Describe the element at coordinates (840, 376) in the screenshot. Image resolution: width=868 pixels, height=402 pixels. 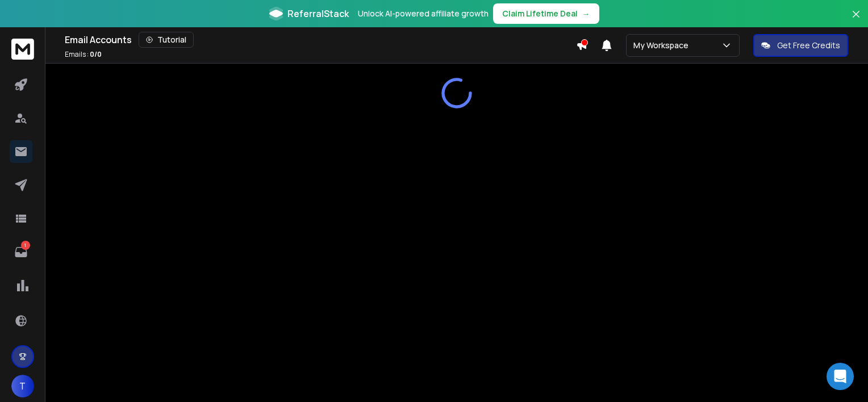
I see `div: Open Intercom Messenger` at that location.